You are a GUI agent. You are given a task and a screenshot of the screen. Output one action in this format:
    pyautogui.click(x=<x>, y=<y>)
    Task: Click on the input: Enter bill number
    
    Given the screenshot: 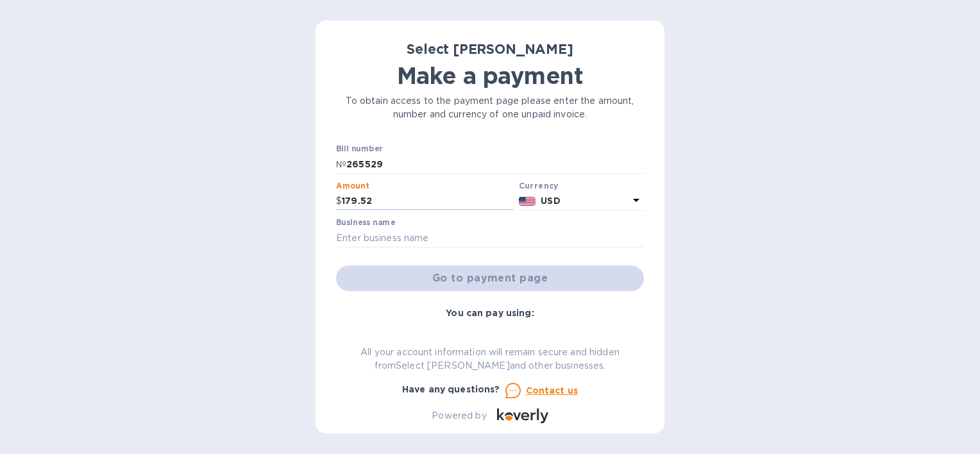 What is the action you would take?
    pyautogui.click(x=495, y=164)
    